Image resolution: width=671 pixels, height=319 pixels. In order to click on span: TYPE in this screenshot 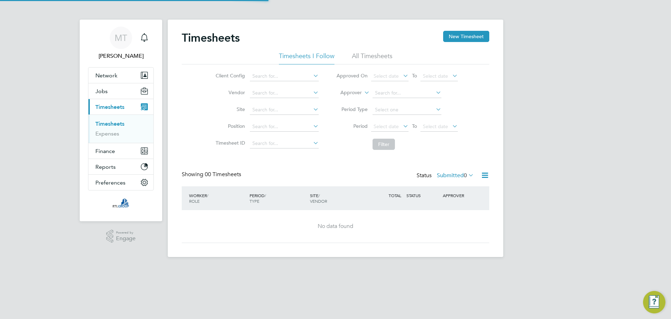, I will do `click(255, 201)`.